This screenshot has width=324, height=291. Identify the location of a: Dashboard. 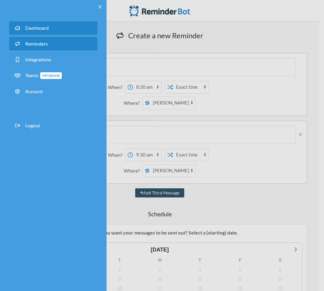
(53, 28).